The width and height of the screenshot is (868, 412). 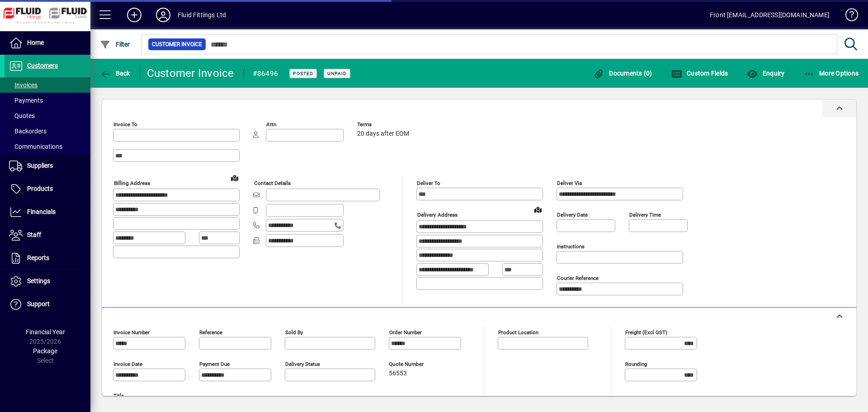 What do you see at coordinates (125, 124) in the screenshot?
I see `mat-label: Invoice To` at bounding box center [125, 124].